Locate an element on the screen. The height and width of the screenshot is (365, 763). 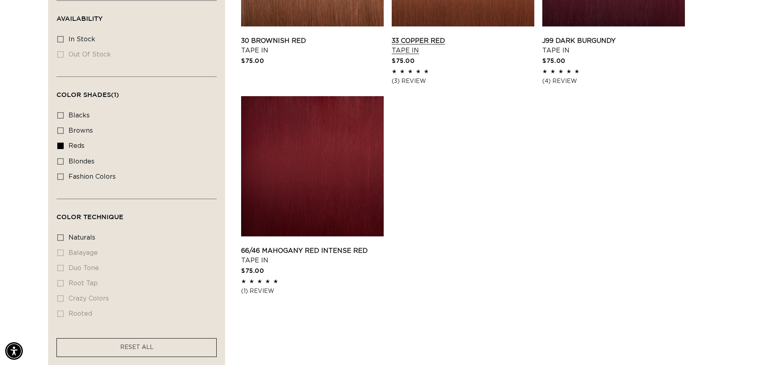
span: RESET ALL is located at coordinates (137, 347).